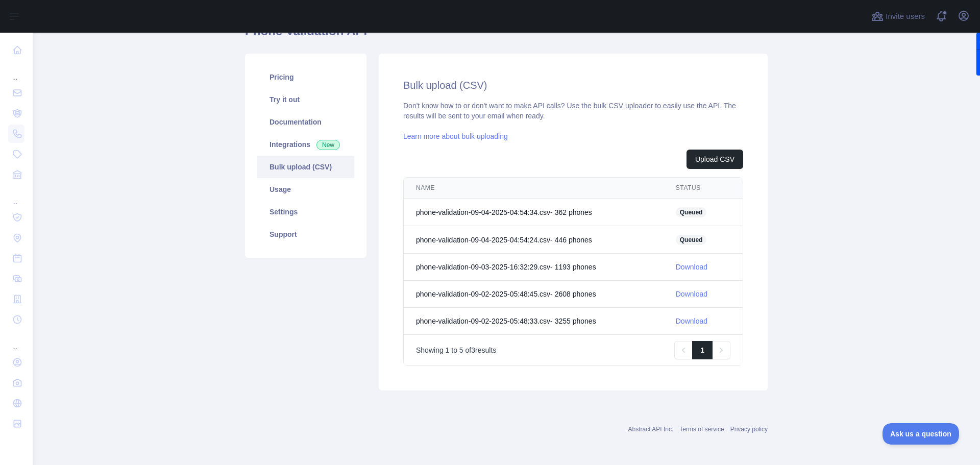 This screenshot has width=980, height=465. Describe the element at coordinates (702, 350) in the screenshot. I see `nav: Pagination` at that location.